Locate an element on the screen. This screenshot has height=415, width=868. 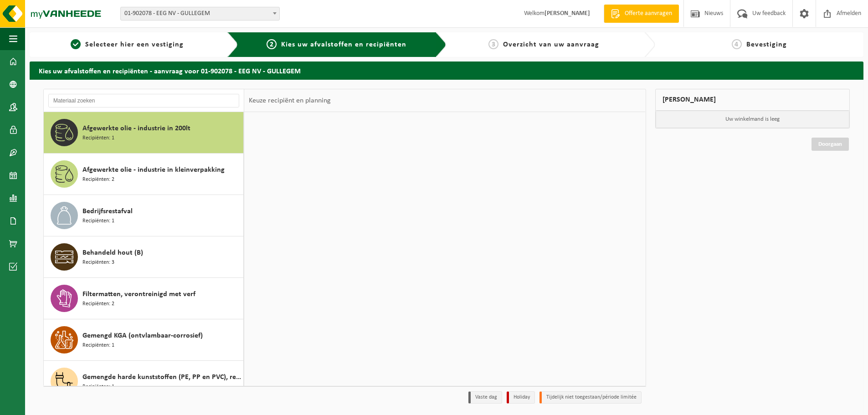
a: 1Selecteer hier een vestiging is located at coordinates (127, 45).